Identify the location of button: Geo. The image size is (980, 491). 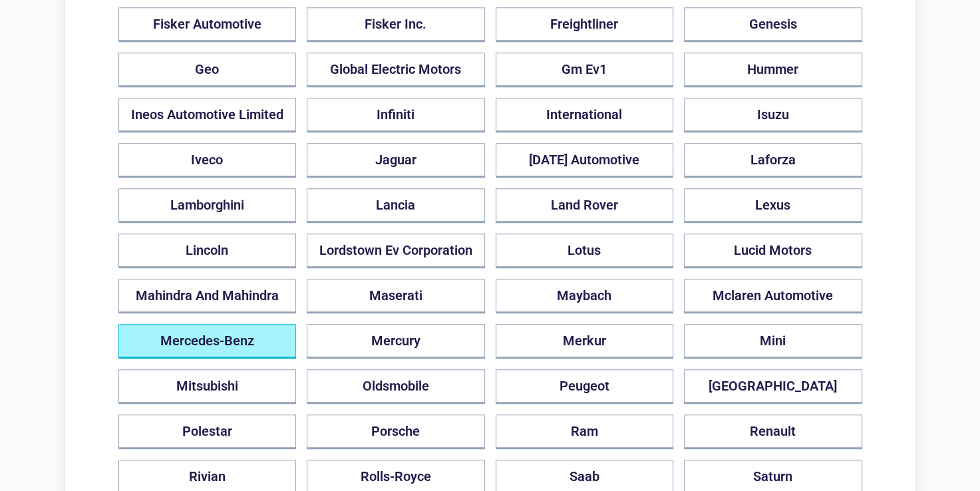
(207, 70).